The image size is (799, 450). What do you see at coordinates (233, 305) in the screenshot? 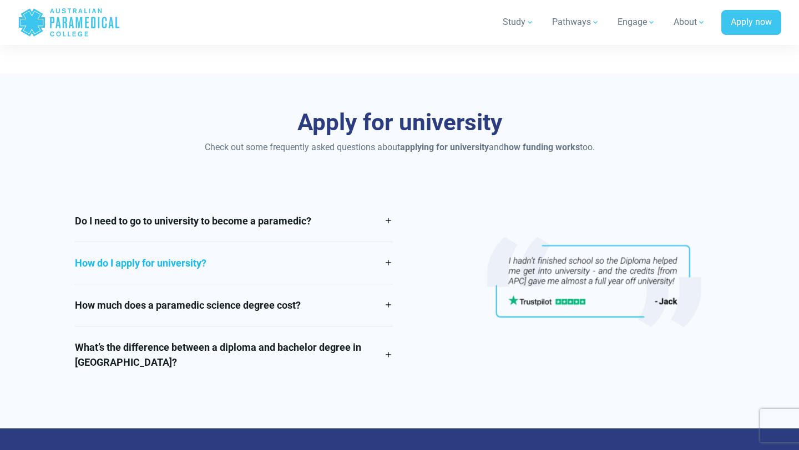
I see `a: How much does a paramedic science degree cost?` at bounding box center [233, 305].